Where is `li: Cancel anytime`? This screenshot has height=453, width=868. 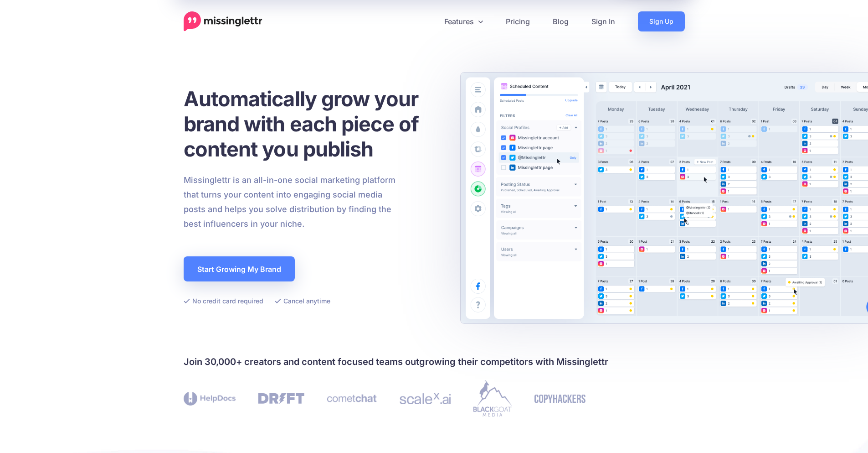 li: Cancel anytime is located at coordinates (302, 301).